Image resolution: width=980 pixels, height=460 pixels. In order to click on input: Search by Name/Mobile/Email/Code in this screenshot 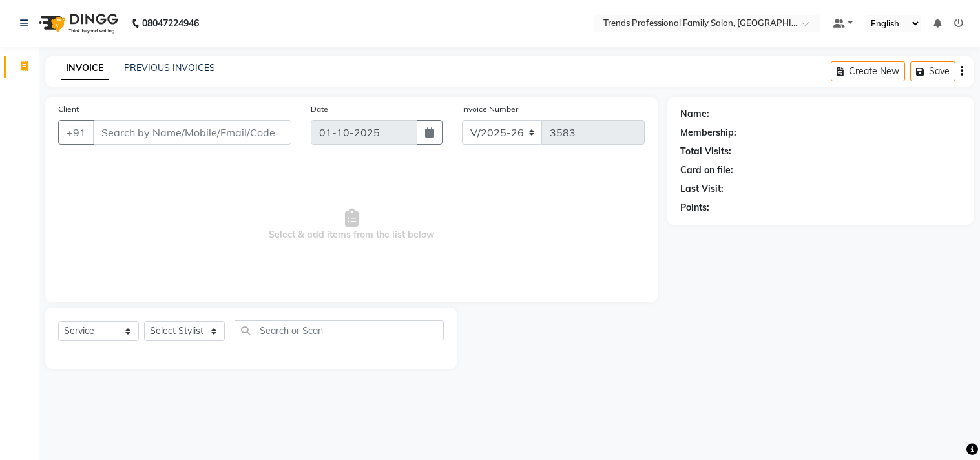, I will do `click(191, 132)`.